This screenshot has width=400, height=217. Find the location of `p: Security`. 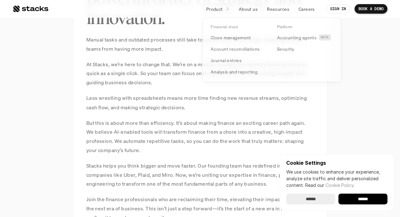

p: Security is located at coordinates (286, 49).